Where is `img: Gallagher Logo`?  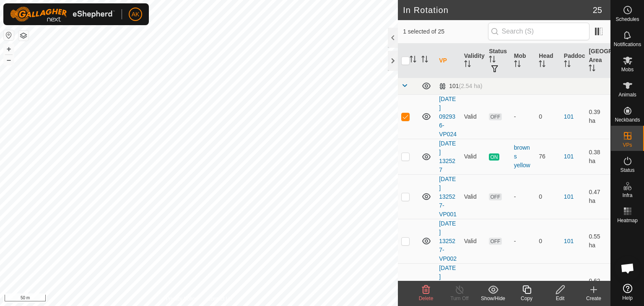
img: Gallagher Logo is located at coordinates (63, 14).